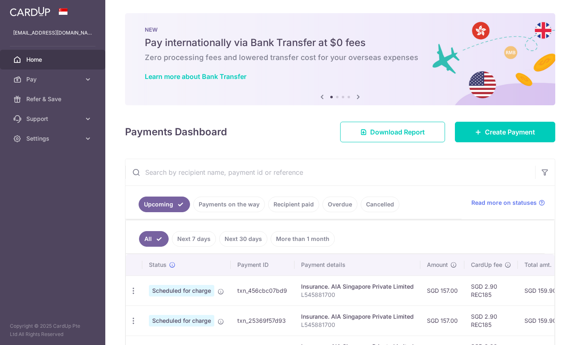  Describe the element at coordinates (392, 132) in the screenshot. I see `a: Download Report` at that location.